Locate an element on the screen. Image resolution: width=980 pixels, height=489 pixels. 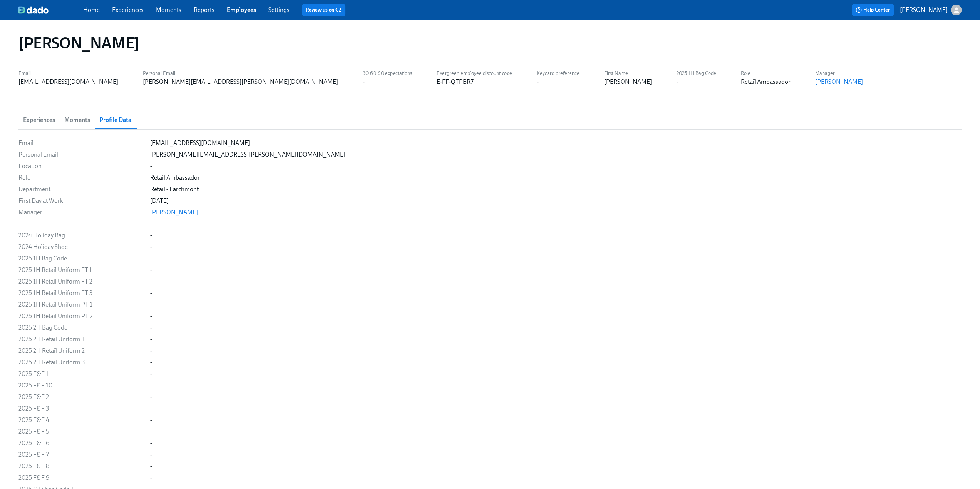
div: 2025 1H Retail Uniform FT 2 is located at coordinates (81, 282).